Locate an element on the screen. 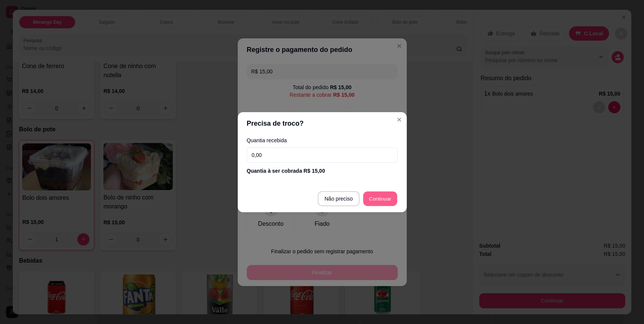  button: Close is located at coordinates (399, 120).